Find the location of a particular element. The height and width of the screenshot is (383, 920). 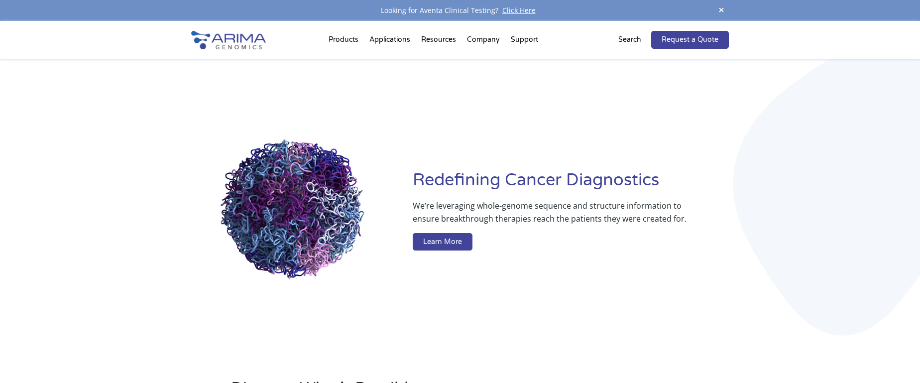

a: Request a Quote is located at coordinates (690, 40).